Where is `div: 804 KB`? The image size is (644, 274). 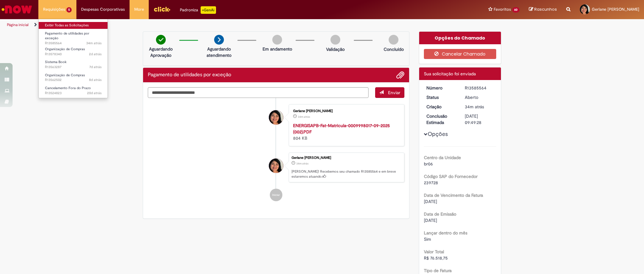 div: 804 KB is located at coordinates (345, 132).